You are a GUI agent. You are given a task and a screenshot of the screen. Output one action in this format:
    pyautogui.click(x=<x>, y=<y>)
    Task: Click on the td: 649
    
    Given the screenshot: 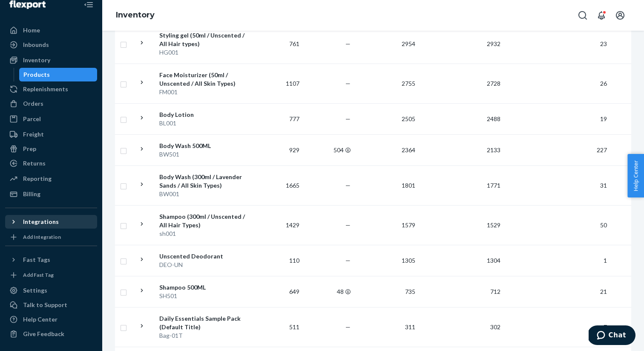 What is the action you would take?
    pyautogui.click(x=277, y=291)
    